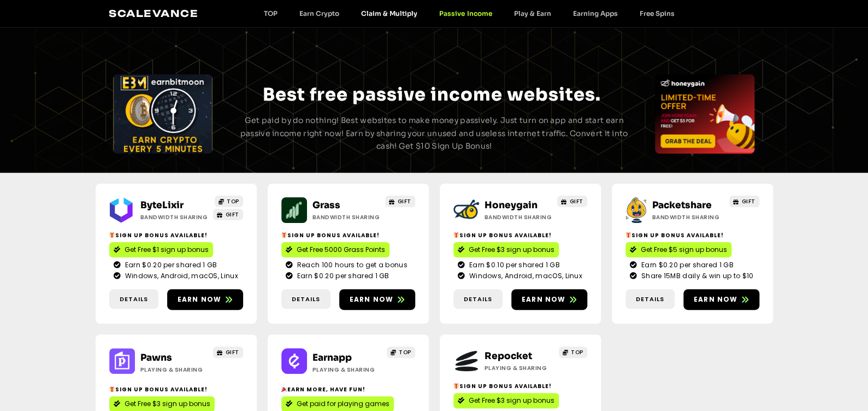 The image size is (868, 411). I want to click on span: Get Free $1 sign up bonus, so click(167, 250).